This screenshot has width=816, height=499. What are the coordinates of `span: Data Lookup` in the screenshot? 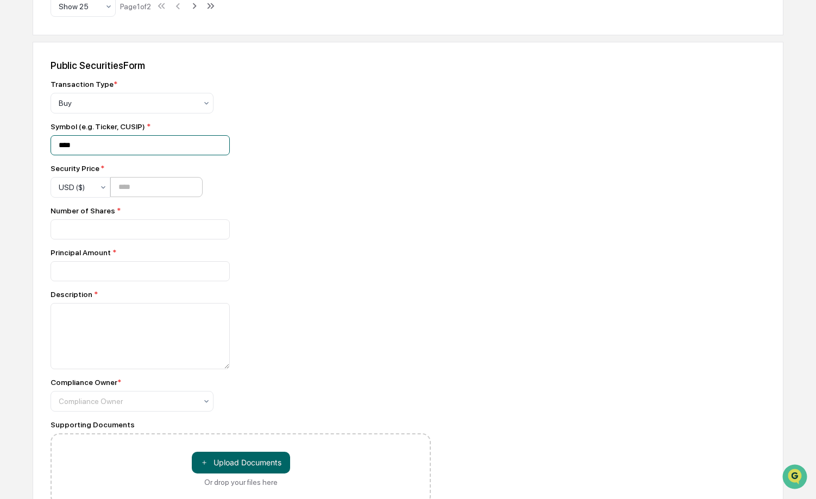 It's located at (45, 163).